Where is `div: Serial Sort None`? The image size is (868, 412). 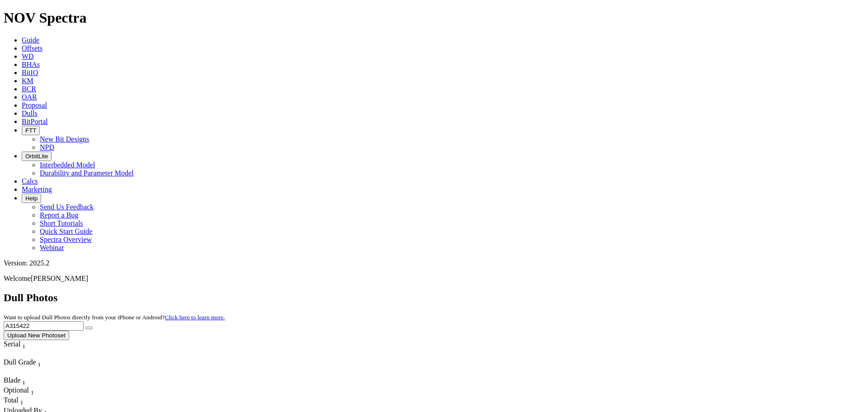 div: Serial Sort None is located at coordinates (23, 345).